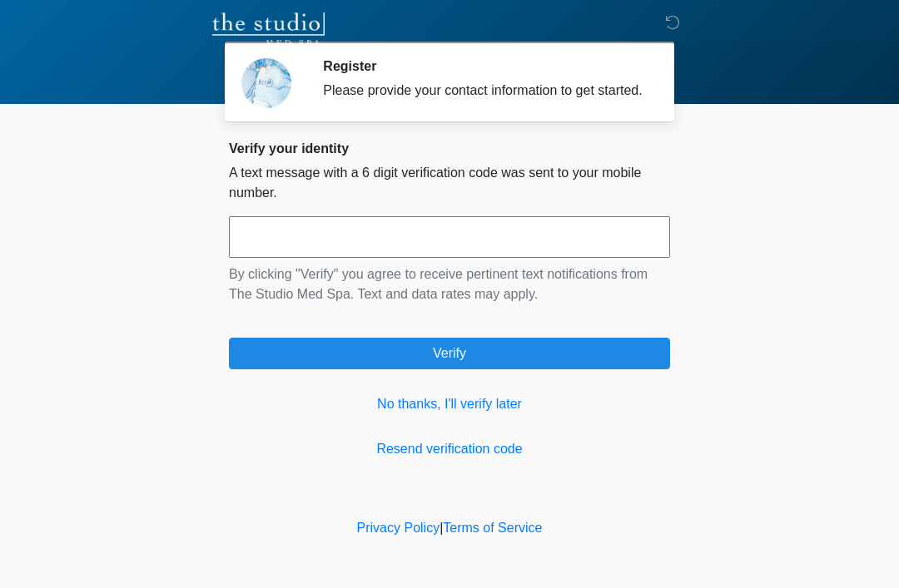 The image size is (899, 588). Describe the element at coordinates (492, 527) in the screenshot. I see `a: Terms of Service` at that location.